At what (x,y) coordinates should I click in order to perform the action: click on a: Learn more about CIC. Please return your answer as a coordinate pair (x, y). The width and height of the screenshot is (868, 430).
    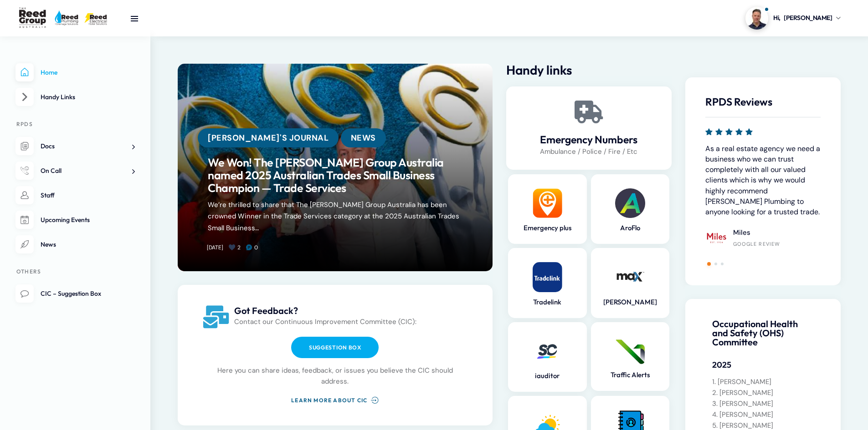
    Looking at the image, I should click on (335, 400).